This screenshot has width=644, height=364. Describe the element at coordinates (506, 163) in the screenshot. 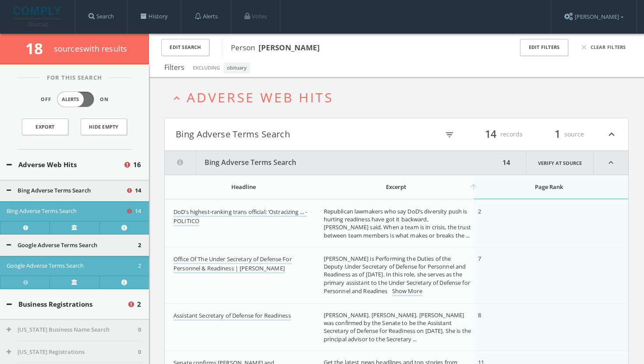

I see `div: 14` at that location.